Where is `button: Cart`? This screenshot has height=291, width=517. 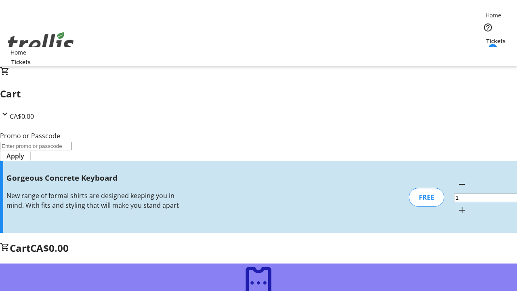
button: Cart is located at coordinates (488, 53).